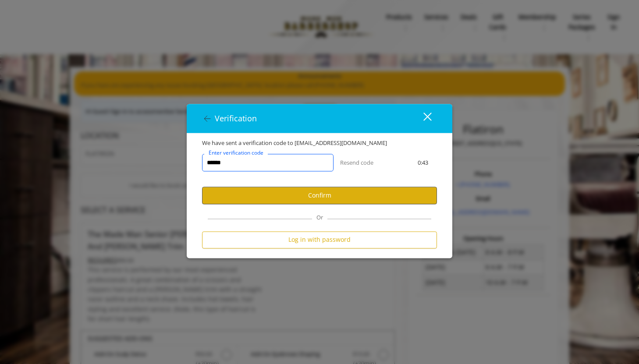 The height and width of the screenshot is (364, 639). Describe the element at coordinates (320, 240) in the screenshot. I see `button: Log in with password` at that location.